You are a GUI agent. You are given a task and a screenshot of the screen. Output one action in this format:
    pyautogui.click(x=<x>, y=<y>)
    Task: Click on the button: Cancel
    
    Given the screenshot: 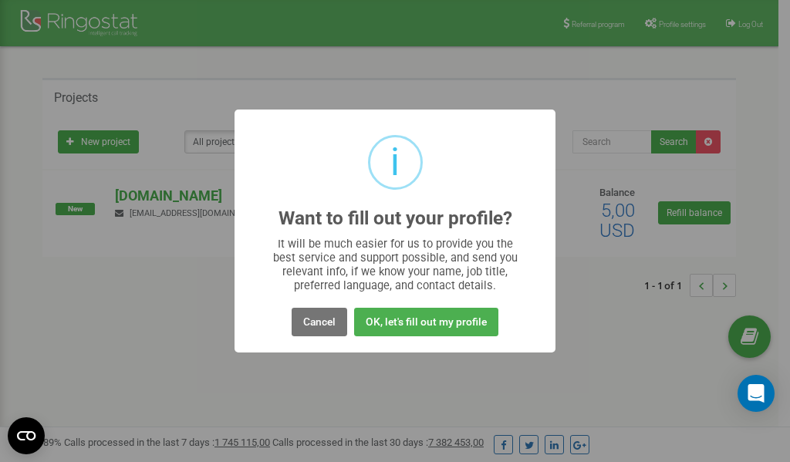 What is the action you would take?
    pyautogui.click(x=319, y=322)
    